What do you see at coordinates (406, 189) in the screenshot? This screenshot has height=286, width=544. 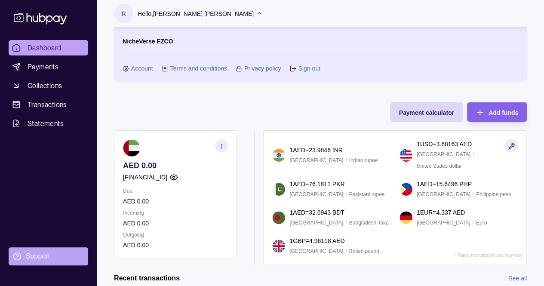 I see `img: ph` at bounding box center [406, 189].